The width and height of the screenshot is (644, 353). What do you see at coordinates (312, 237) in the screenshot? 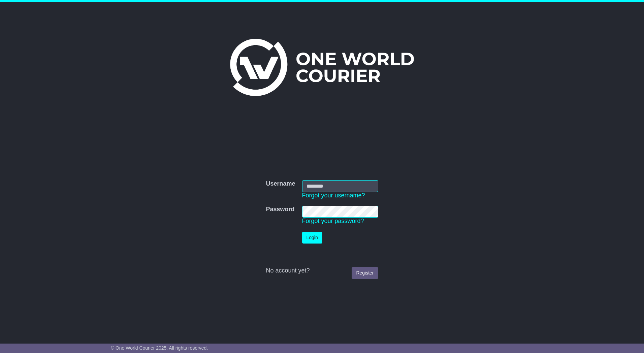
I see `button: Login` at bounding box center [312, 237].